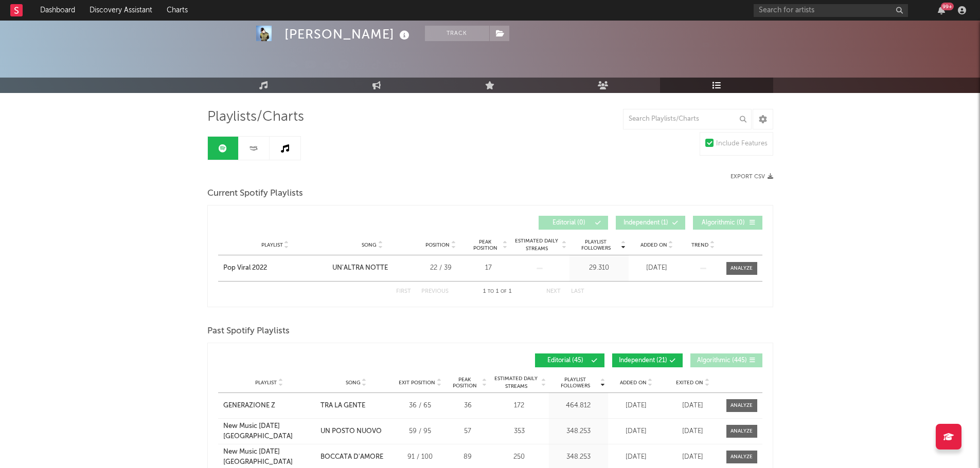  I want to click on span: Exited On, so click(689, 382).